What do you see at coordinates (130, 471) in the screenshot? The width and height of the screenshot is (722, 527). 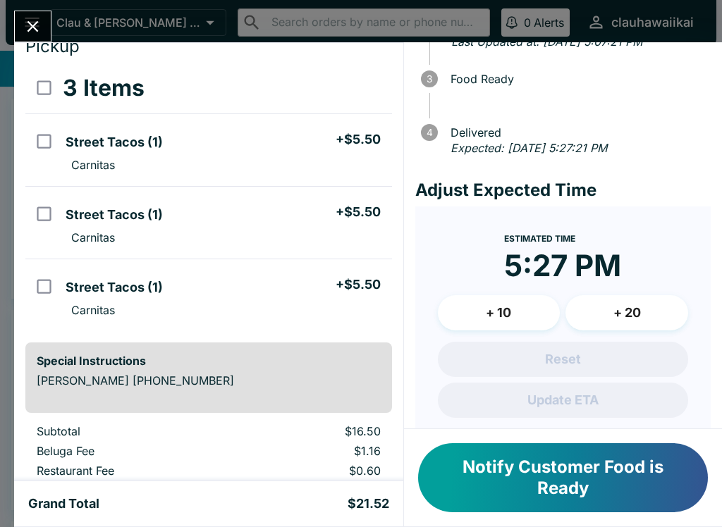 I see `p: Restaurant Fee` at bounding box center [130, 471].